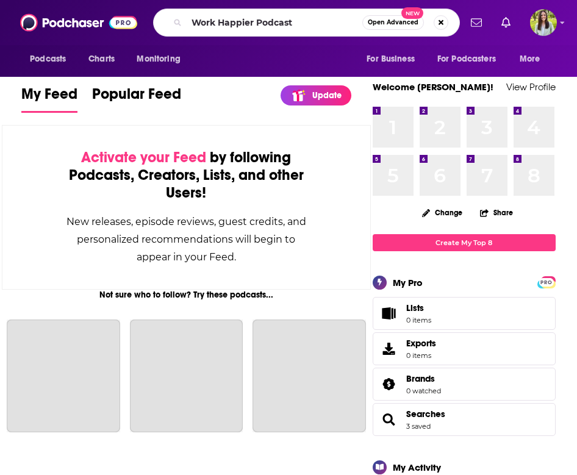  Describe the element at coordinates (407, 282) in the screenshot. I see `div: My Pro` at that location.